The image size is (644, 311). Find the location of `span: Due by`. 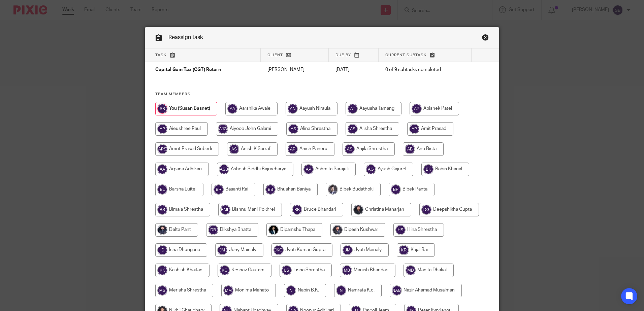

span: Due by is located at coordinates (343, 55).